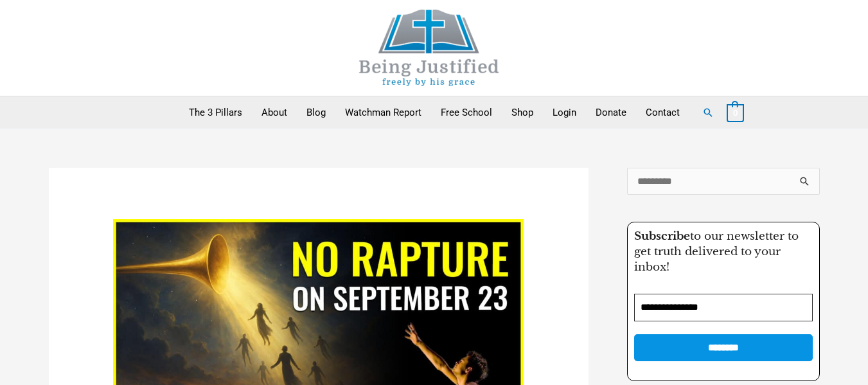 Image resolution: width=868 pixels, height=385 pixels. What do you see at coordinates (611, 112) in the screenshot?
I see `a: Donate` at bounding box center [611, 112].